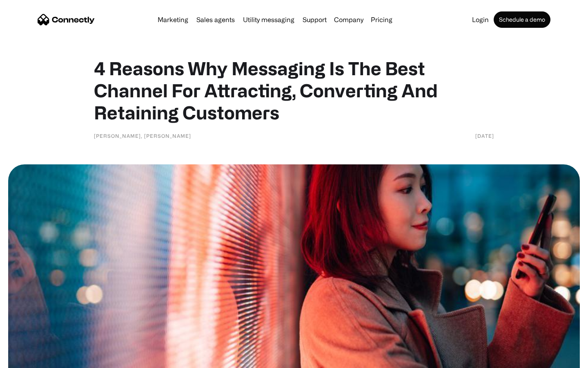 This screenshot has height=368, width=588. I want to click on a: Sales agents, so click(216, 19).